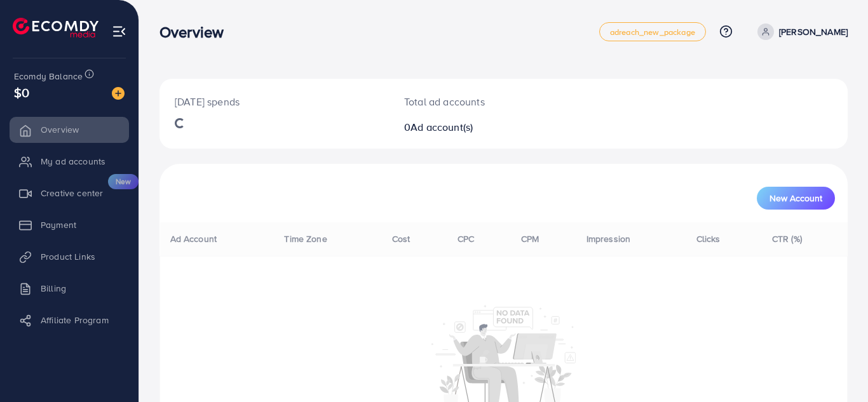 The height and width of the screenshot is (402, 868). What do you see at coordinates (475, 127) in the screenshot?
I see `h2: 0` at bounding box center [475, 127].